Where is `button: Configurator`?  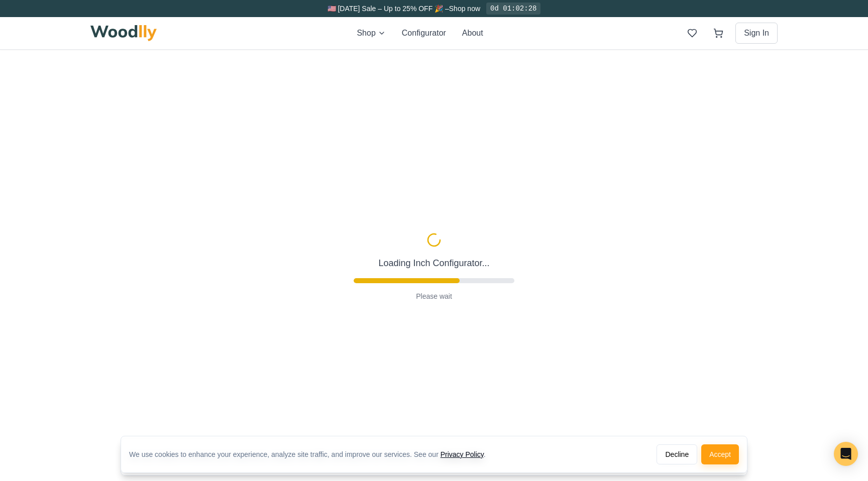
button: Configurator is located at coordinates (424, 33).